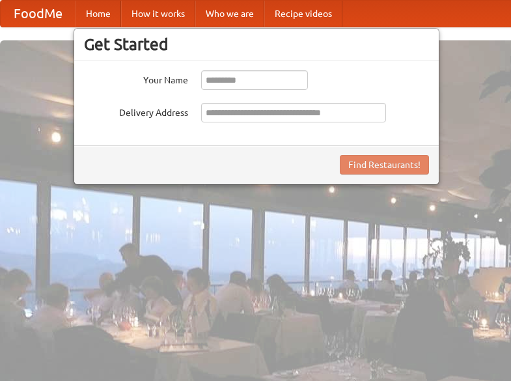 The image size is (511, 381). I want to click on a: Recipe videos, so click(303, 14).